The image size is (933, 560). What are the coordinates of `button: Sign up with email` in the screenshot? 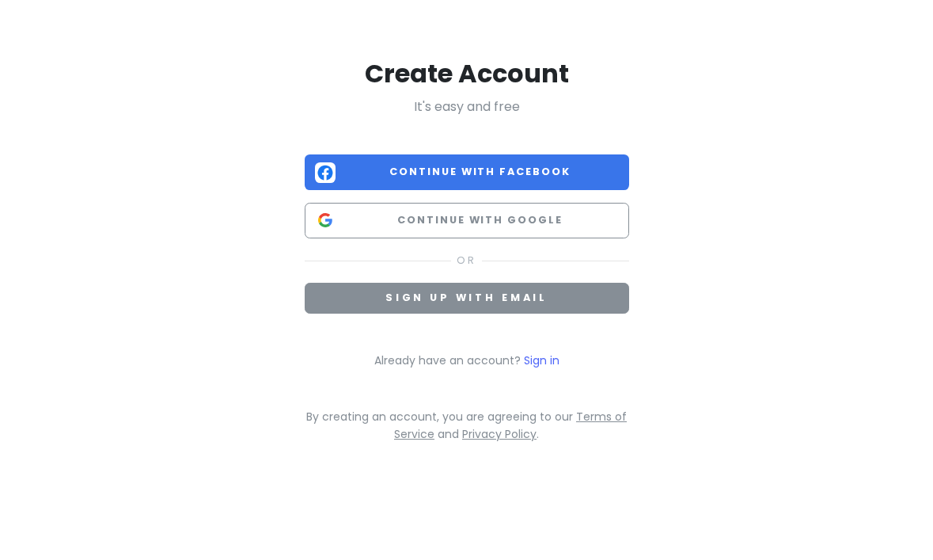 It's located at (467, 298).